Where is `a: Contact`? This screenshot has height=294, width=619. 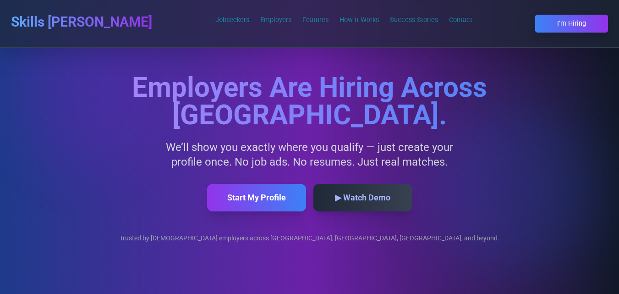
a: Contact is located at coordinates (461, 20).